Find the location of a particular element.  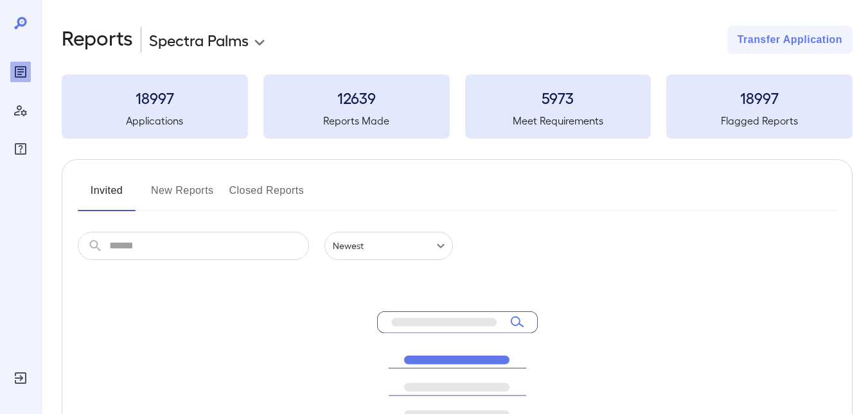

div: Newest is located at coordinates (389, 246).